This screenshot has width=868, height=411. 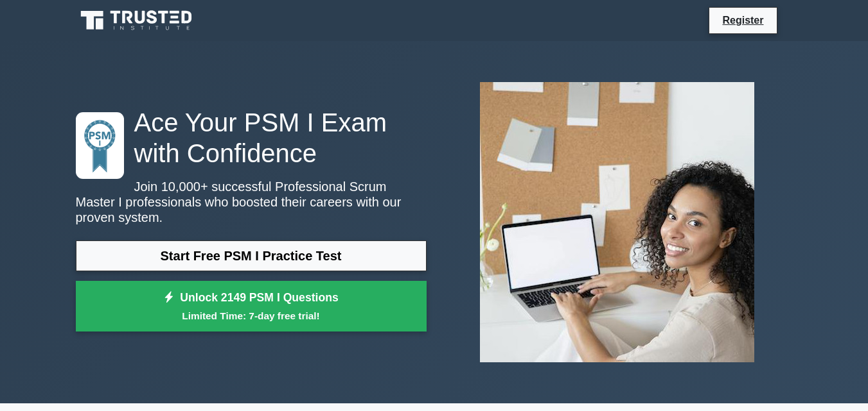 I want to click on h1: Ace Your PSM I Exam with Confidence, so click(x=251, y=138).